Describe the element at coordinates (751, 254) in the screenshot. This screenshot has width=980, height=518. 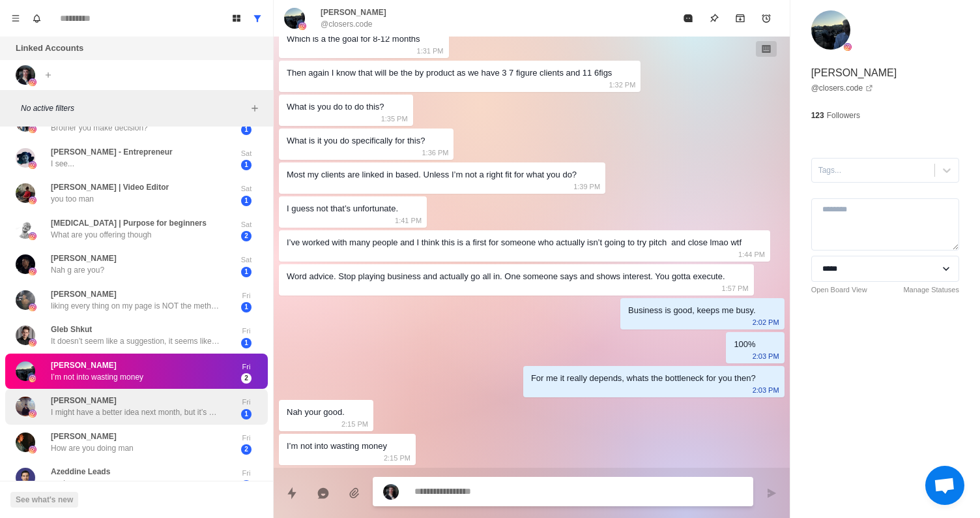
I see `p: 1:44 PM` at that location.